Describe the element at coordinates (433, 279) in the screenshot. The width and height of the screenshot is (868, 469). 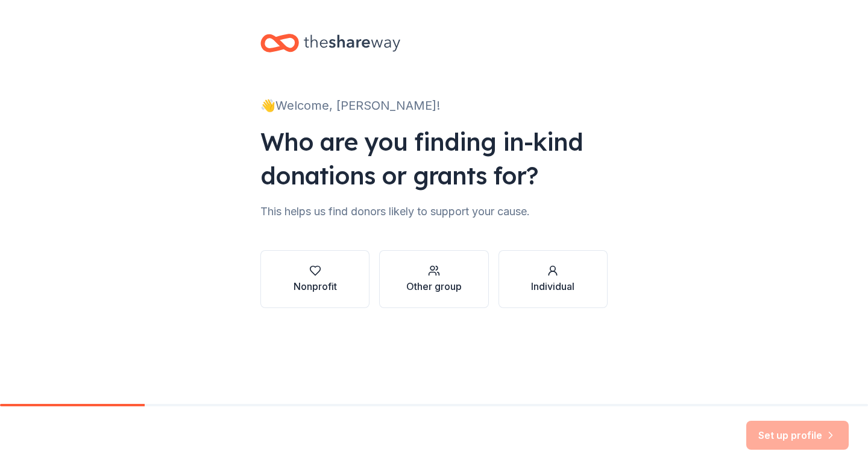
I see `button: Other group` at that location.